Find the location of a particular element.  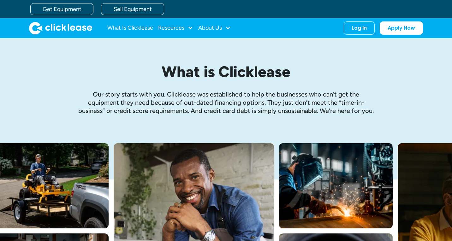

div: Log In is located at coordinates (359, 28).